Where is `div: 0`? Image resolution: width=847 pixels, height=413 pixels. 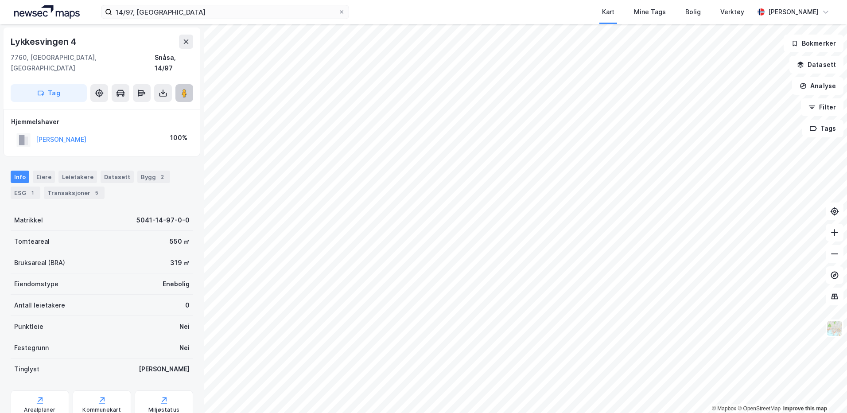
div: 0 is located at coordinates (187, 305).